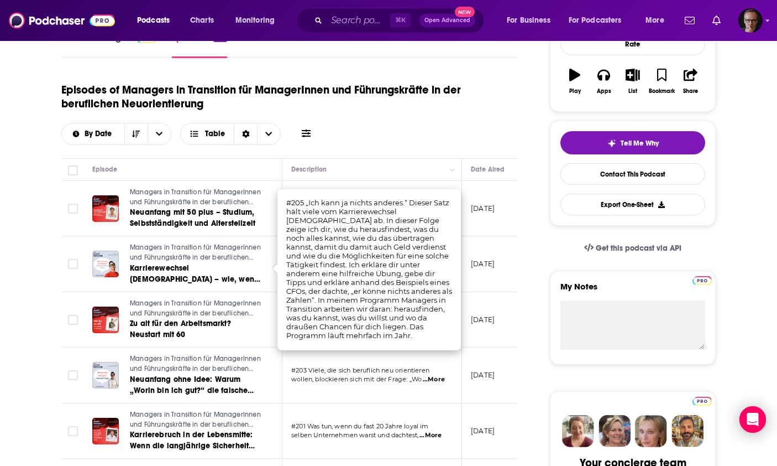  Describe the element at coordinates (662, 91) in the screenshot. I see `div: Bookmark` at that location.